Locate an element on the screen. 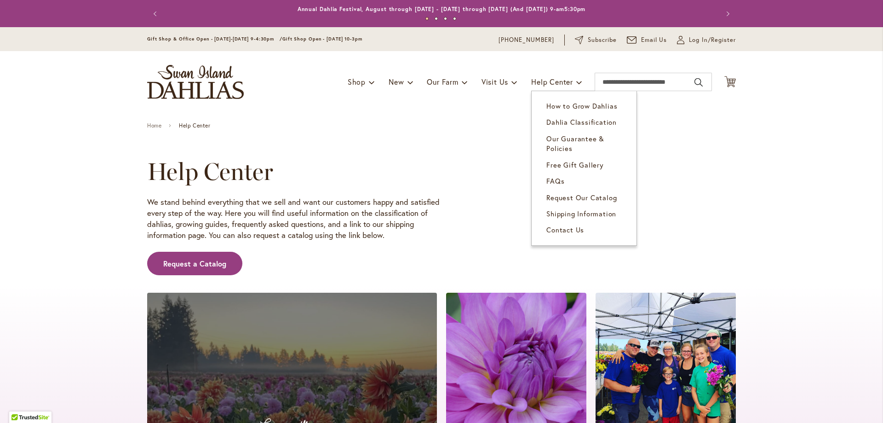 This screenshot has height=423, width=883. span: Shop is located at coordinates (356, 81).